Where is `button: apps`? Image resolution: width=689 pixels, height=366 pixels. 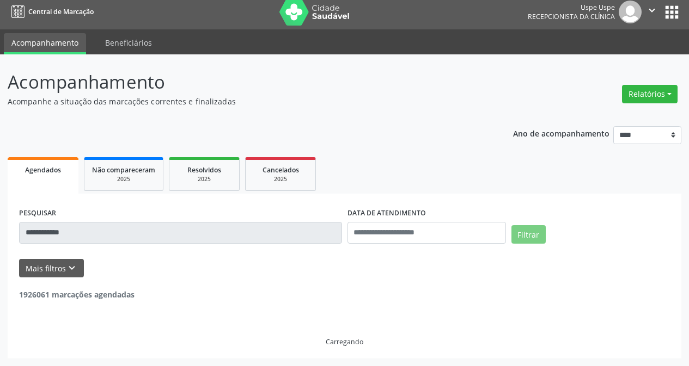
button: apps is located at coordinates (671, 12).